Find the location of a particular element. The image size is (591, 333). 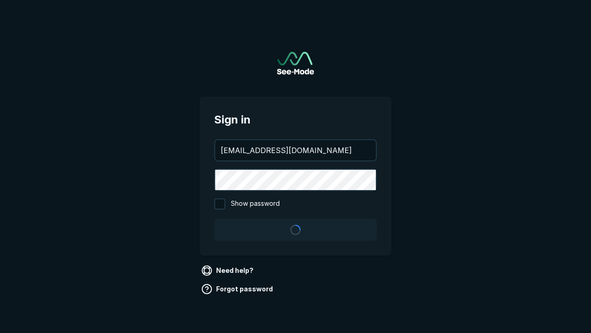

img: See-Mode Logo is located at coordinates (296, 63).